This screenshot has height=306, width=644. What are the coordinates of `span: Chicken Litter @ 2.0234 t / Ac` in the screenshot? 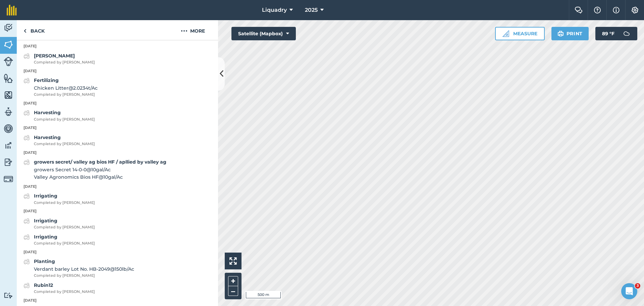 It's located at (66, 88).